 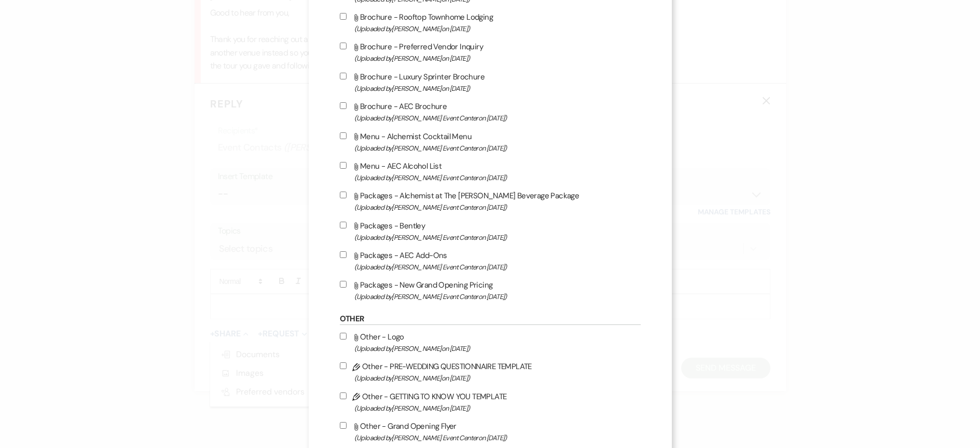 I want to click on label: Brochure - Rooftop Townhome Lodging, so click(x=490, y=22).